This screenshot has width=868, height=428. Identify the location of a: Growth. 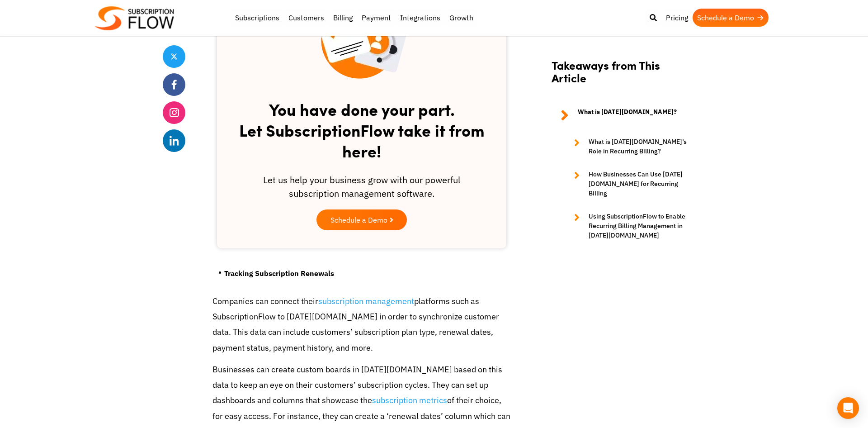
(461, 18).